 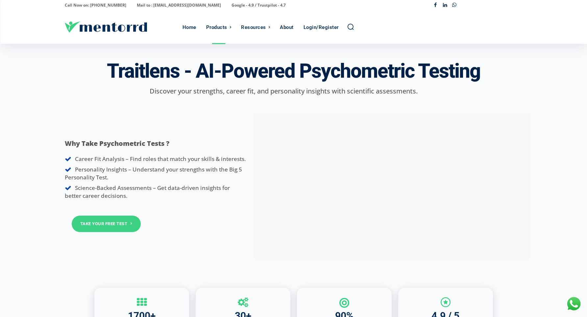 I want to click on a: Logo, so click(x=122, y=27).